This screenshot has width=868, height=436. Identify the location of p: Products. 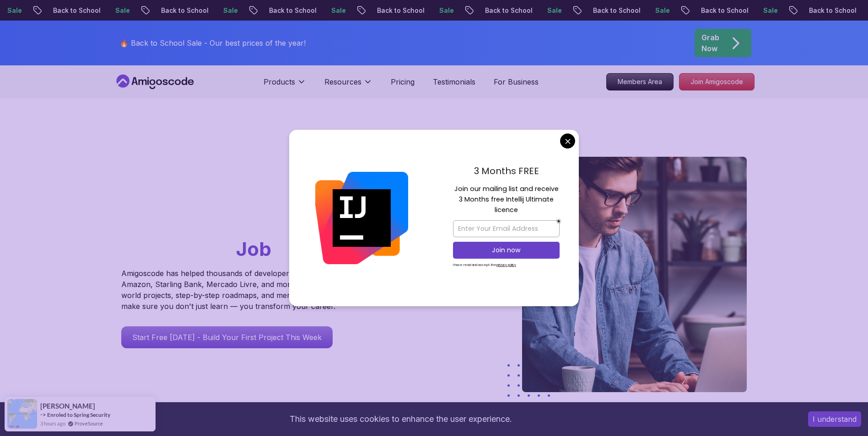
(279, 82).